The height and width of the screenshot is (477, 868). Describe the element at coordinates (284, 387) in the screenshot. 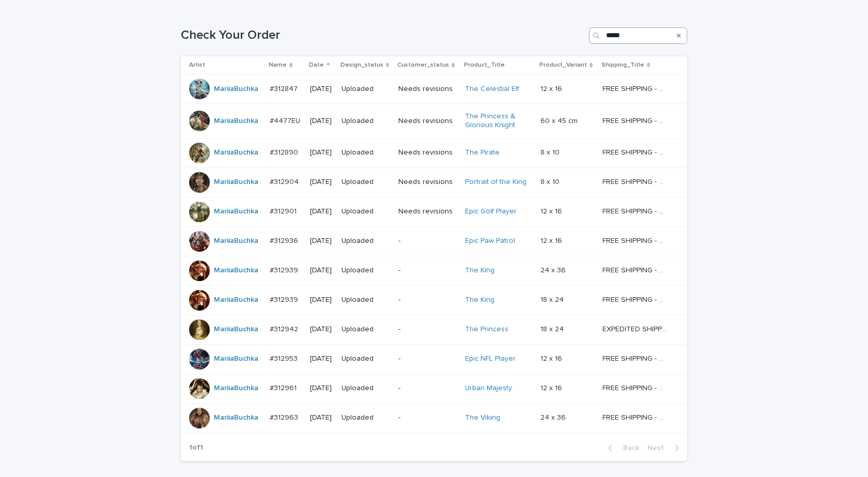

I see `p: #312961` at that location.